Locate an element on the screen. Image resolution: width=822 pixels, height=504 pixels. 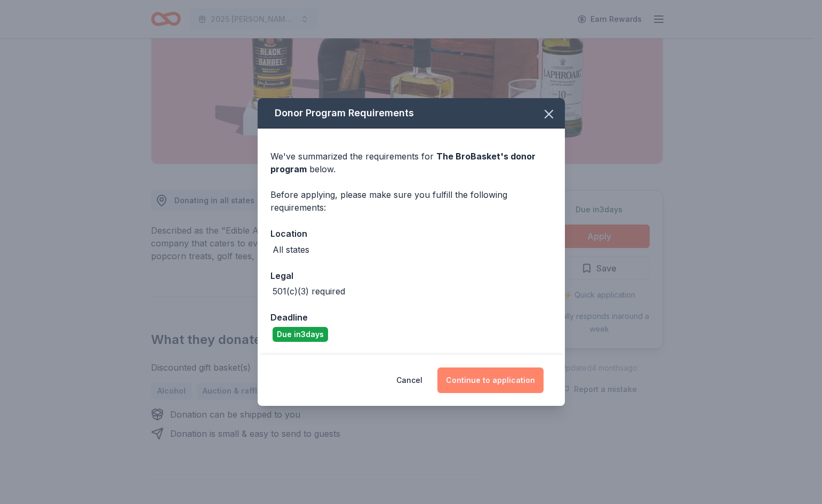
div: Legal is located at coordinates (411, 275).